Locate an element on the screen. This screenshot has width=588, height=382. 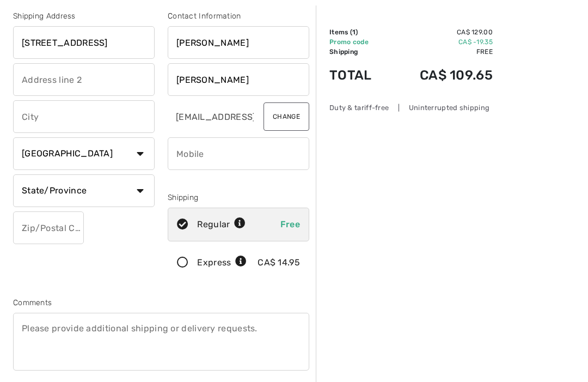
input: Mobile is located at coordinates (238, 154).